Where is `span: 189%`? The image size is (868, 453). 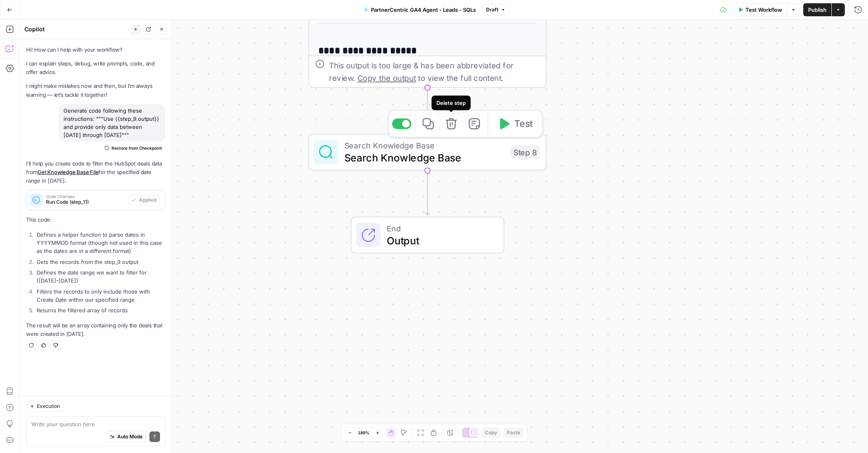
span: 189% is located at coordinates (364, 433).